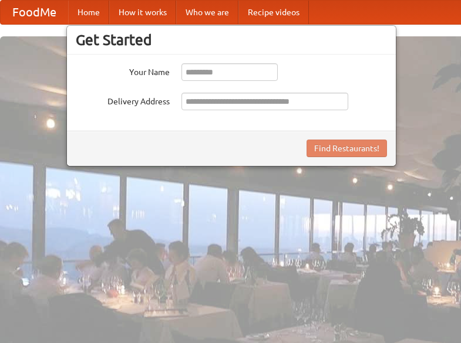 The width and height of the screenshot is (461, 343). What do you see at coordinates (123, 100) in the screenshot?
I see `label: Delivery Address` at bounding box center [123, 100].